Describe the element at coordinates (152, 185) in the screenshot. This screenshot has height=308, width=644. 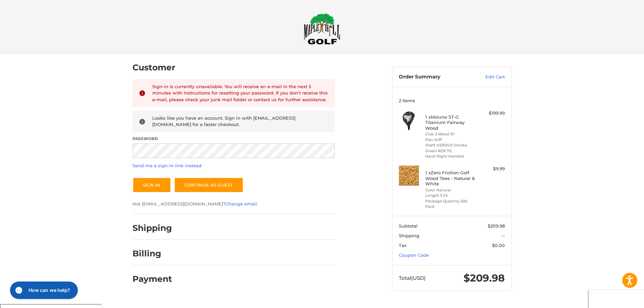
I see `button: Sign In` at that location.